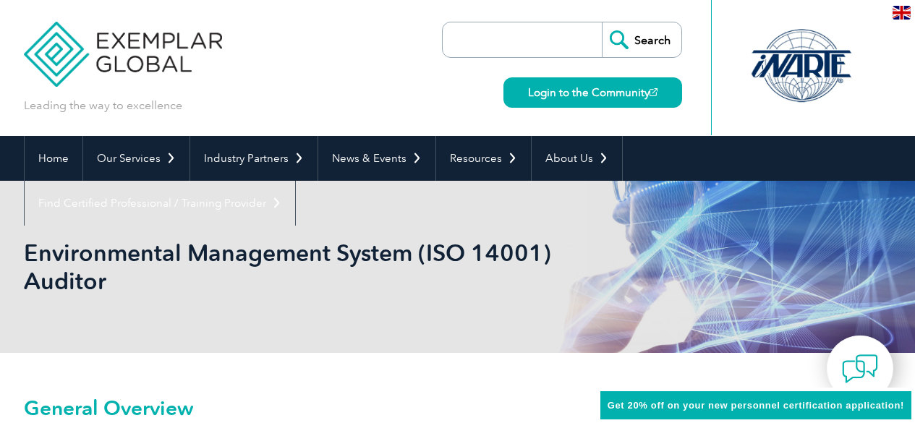 The image size is (915, 423). Describe the element at coordinates (377, 158) in the screenshot. I see `a: News & Events` at that location.